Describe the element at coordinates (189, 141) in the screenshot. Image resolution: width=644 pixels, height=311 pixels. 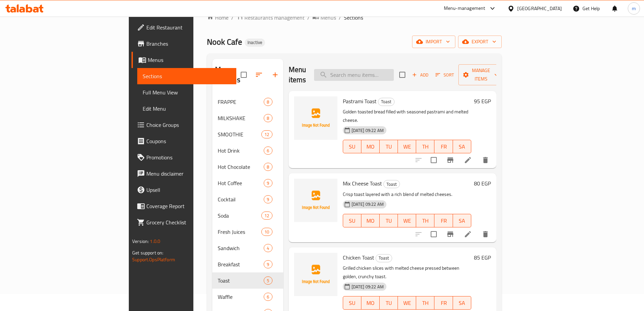
I see `span: Coupons` at that location.